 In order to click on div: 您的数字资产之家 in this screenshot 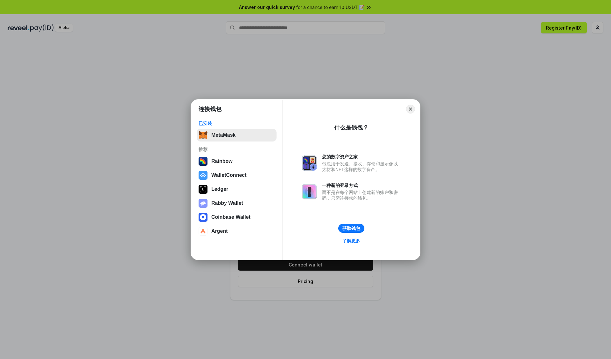, I will do `click(361, 157)`.